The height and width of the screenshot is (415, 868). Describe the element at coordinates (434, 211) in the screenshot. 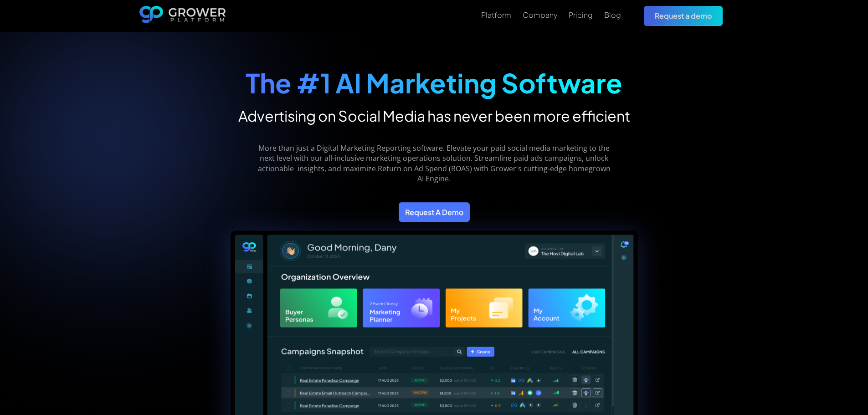

I see `a: Request A Demo` at that location.